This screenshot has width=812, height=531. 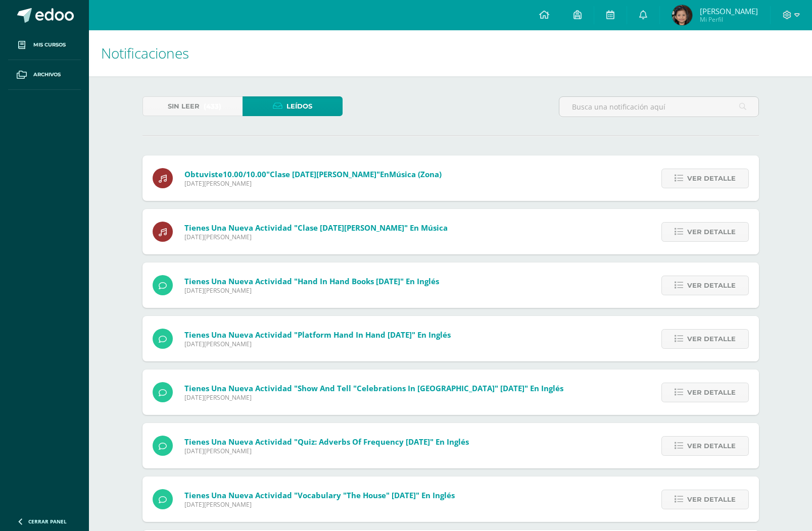 What do you see at coordinates (415, 174) in the screenshot?
I see `span: Música (Zona)` at bounding box center [415, 174].